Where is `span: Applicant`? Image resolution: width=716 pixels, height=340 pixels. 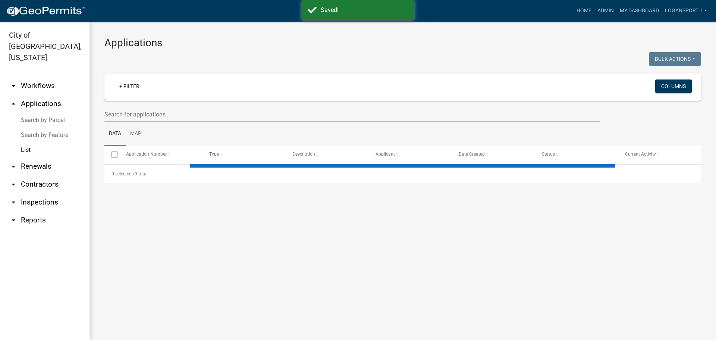 span: Applicant is located at coordinates (385, 154).